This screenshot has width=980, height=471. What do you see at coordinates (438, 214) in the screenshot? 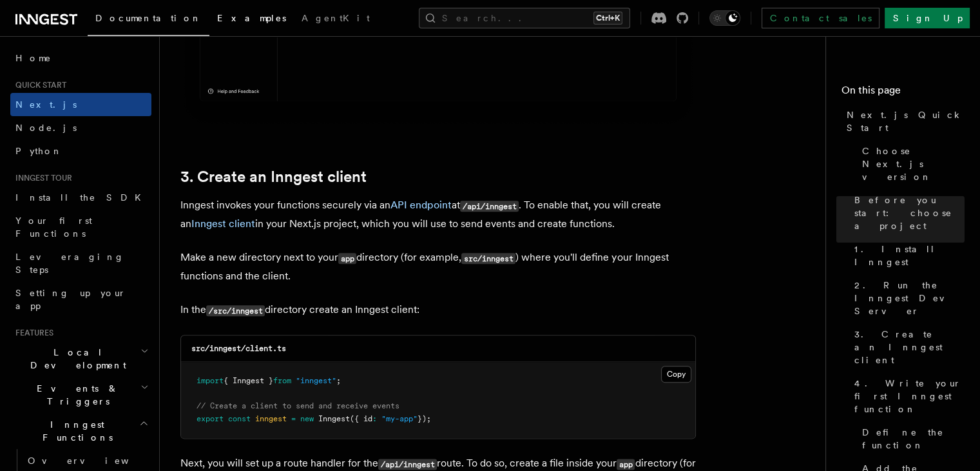
I see `p: Inngest invokes your functions securely via an at . To enable that, you will create an in your Ne...` at bounding box center [438, 214].